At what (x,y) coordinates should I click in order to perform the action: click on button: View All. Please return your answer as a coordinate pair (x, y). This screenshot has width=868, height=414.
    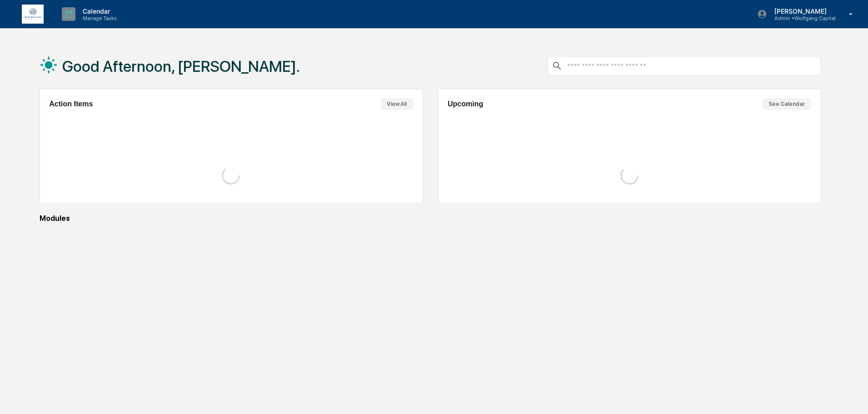
    Looking at the image, I should click on (396, 104).